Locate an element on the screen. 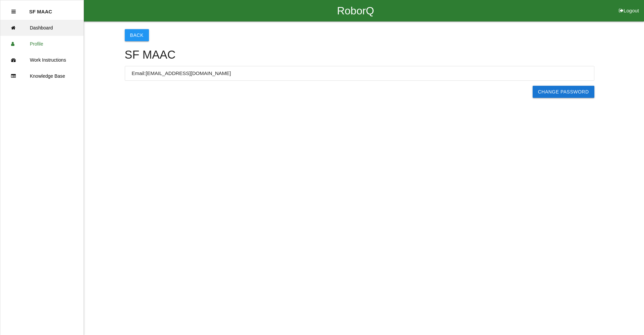 The width and height of the screenshot is (644, 335). a: Dashboard is located at coordinates (42, 28).